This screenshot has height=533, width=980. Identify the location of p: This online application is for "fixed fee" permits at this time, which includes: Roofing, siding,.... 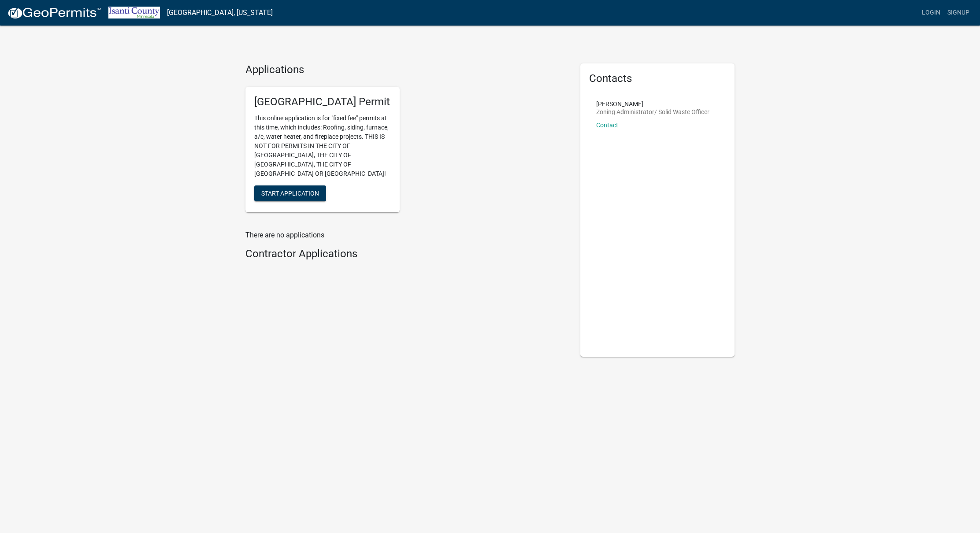
(322, 146).